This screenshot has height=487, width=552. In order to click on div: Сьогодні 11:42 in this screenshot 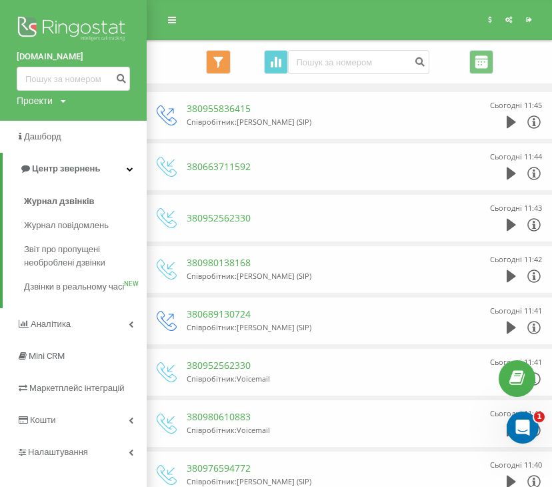, I will do `click(516, 259)`.